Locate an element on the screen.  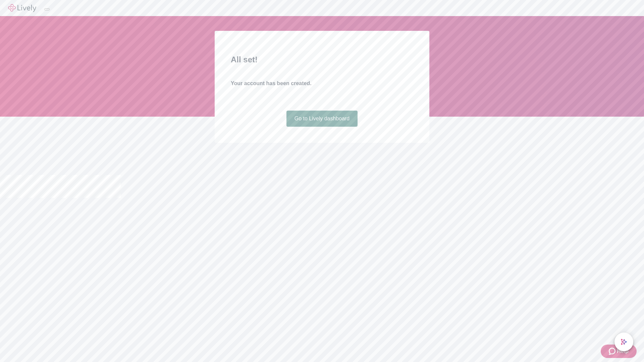
svg: Lively AI Assistant is located at coordinates (624, 341).